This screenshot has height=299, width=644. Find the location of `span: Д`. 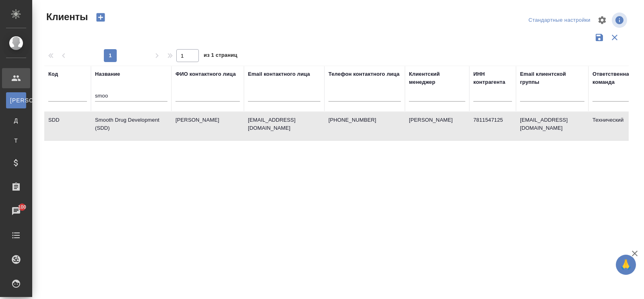

span: Д is located at coordinates (16, 121).